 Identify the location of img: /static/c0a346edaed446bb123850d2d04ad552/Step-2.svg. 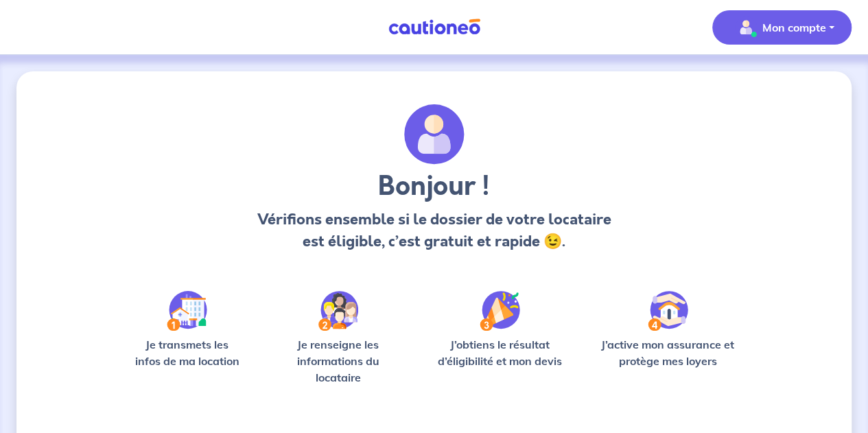
(339, 311).